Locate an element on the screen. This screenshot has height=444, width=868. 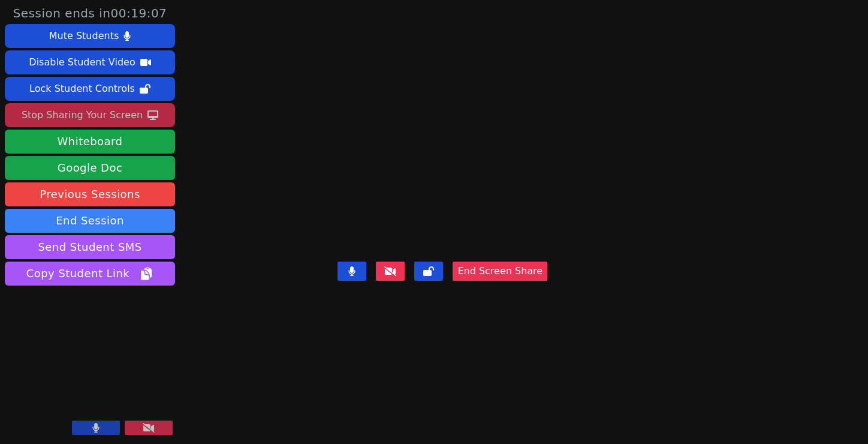
span: Copy Student Link is located at coordinates (90, 274).